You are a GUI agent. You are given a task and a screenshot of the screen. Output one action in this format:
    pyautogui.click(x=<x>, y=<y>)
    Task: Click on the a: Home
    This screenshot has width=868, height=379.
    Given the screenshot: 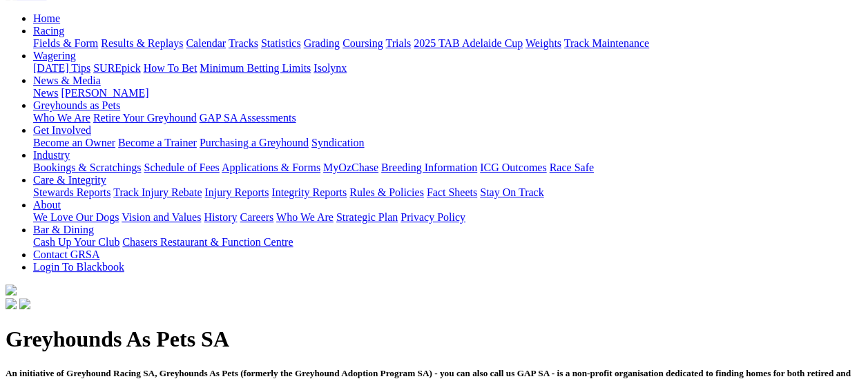 What is the action you would take?
    pyautogui.click(x=46, y=18)
    